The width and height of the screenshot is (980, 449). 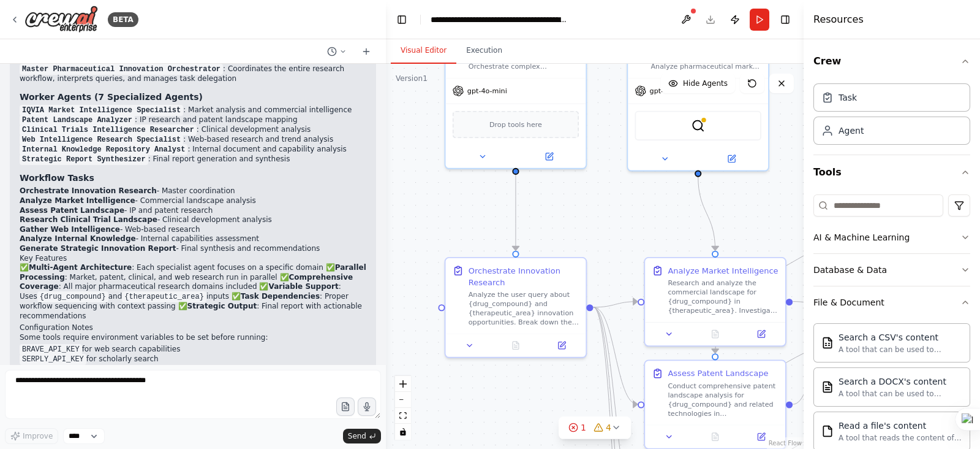 What do you see at coordinates (367, 407) in the screenshot?
I see `button: Click to speak your automation idea` at bounding box center [367, 407].